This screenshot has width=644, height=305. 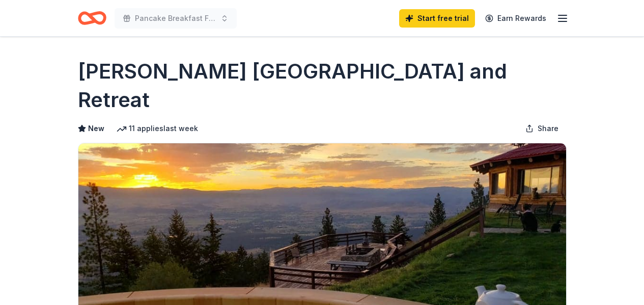 I want to click on span: Share, so click(x=548, y=129).